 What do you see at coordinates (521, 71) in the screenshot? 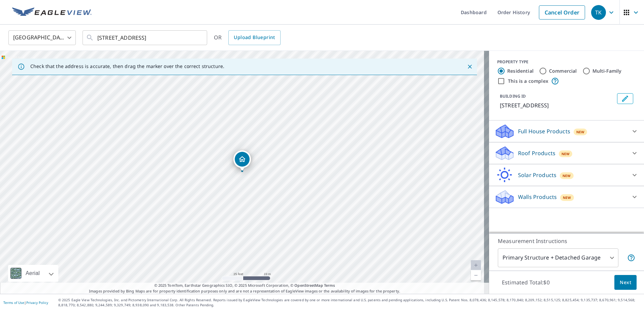
I see `label: Residential` at bounding box center [521, 71].